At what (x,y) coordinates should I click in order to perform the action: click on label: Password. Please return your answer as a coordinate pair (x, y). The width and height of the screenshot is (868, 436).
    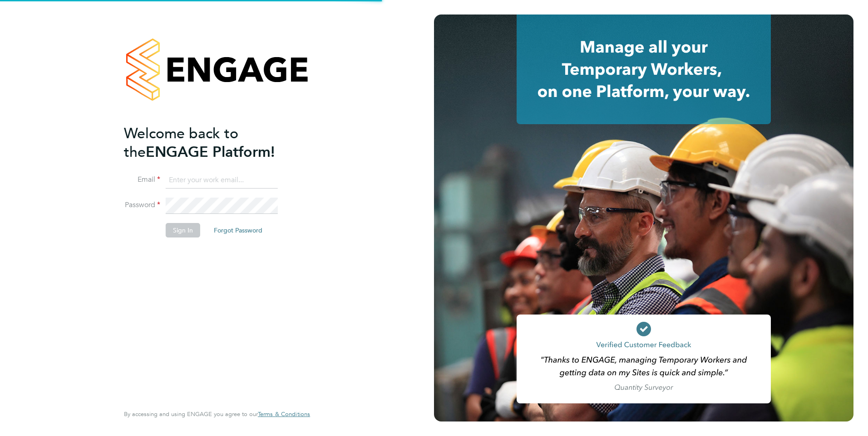
    Looking at the image, I should click on (142, 205).